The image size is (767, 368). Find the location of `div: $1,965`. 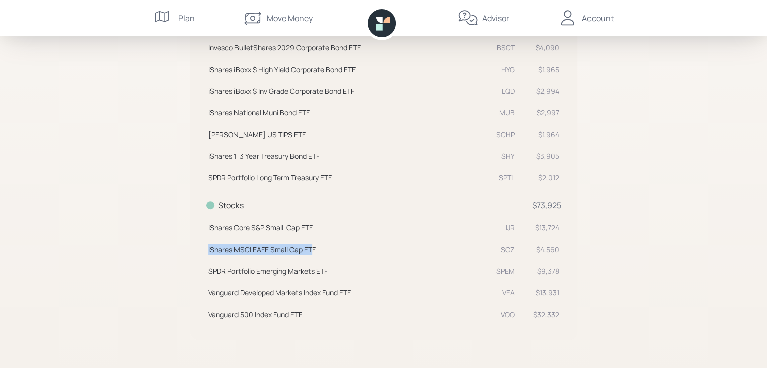

div: $1,965 is located at coordinates (539, 69).